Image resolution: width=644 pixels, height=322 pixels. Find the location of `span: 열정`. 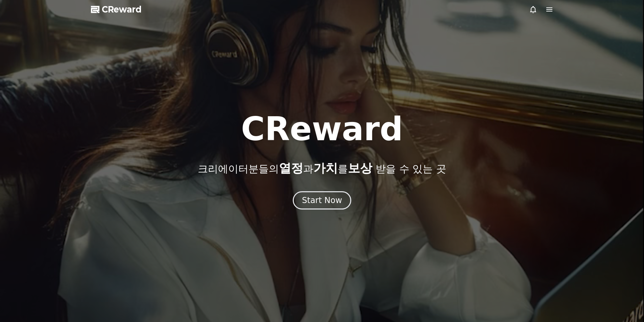

span: 열정 is located at coordinates (291, 168).